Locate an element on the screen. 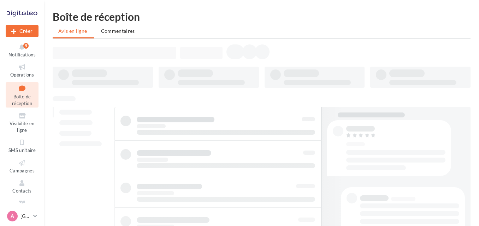  span: Campagnes is located at coordinates (22, 171).